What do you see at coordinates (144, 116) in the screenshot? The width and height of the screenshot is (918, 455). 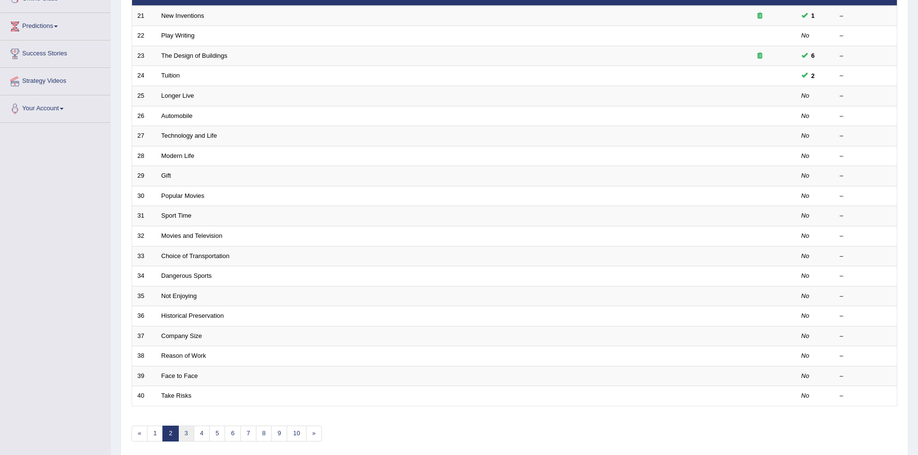 I see `td: 26` at bounding box center [144, 116].